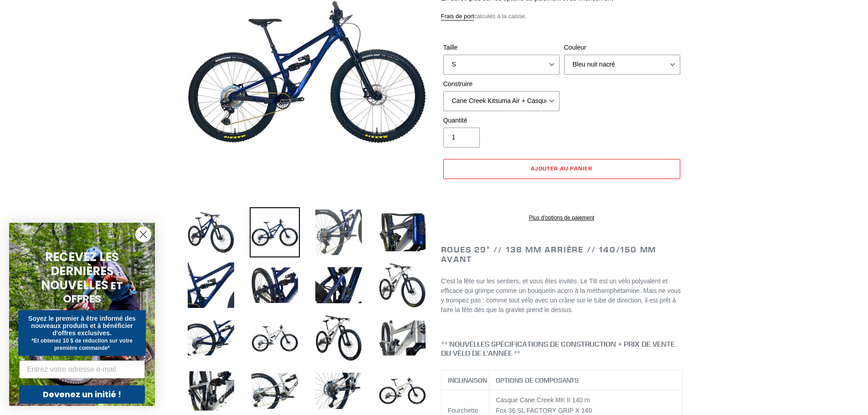 The image size is (868, 415). I want to click on button: Ajouter au panier, so click(562, 169).